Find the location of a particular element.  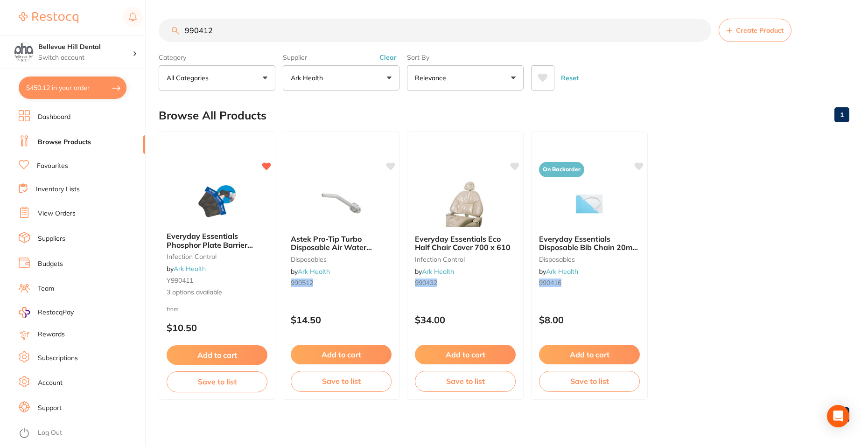

b: Everyday Essentials Disposable Bib Chain 20mm x 450mm is located at coordinates (590, 243).